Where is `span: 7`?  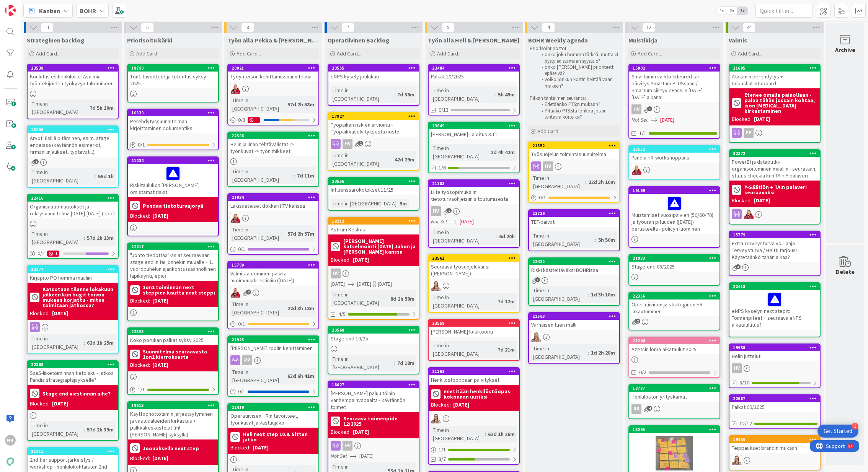 span: 7 is located at coordinates (348, 27).